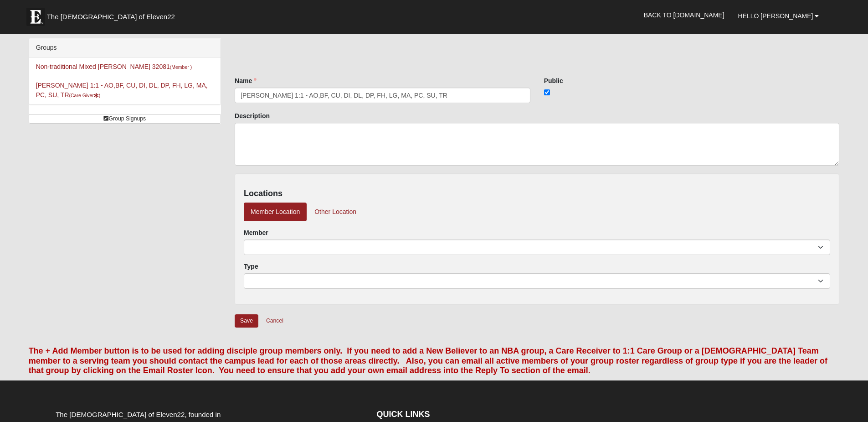 The image size is (868, 422). Describe the element at coordinates (85, 96) in the screenshot. I see `small: (Care Giver )` at that location.